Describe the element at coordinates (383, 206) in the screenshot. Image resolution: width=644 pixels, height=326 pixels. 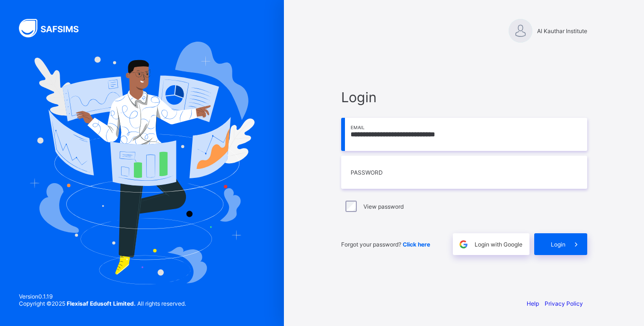
I see `label: View password` at that location.